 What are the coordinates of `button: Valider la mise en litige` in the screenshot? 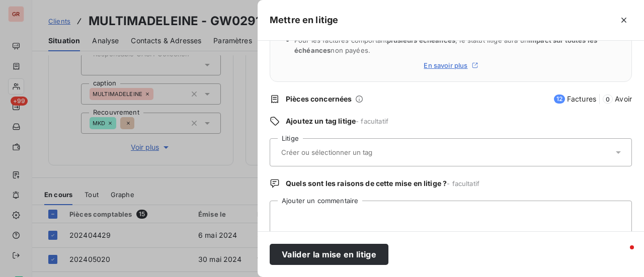 It's located at (329, 255).